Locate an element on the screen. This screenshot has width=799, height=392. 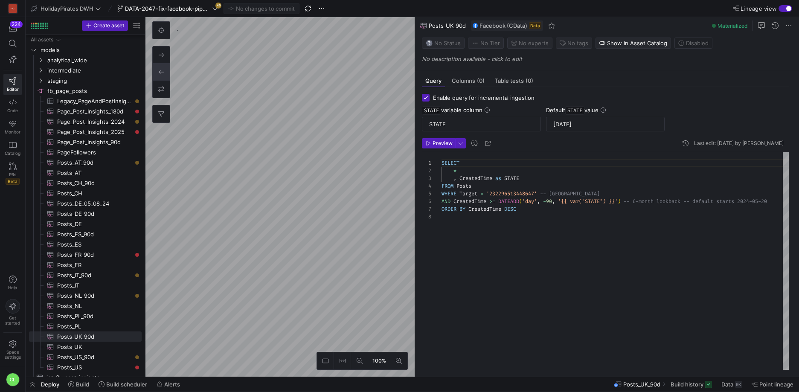
div: 1 is located at coordinates (427, 163).